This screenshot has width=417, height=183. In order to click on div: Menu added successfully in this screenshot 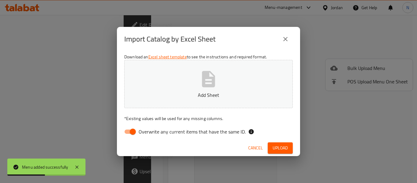, I will do `click(45, 167)`.